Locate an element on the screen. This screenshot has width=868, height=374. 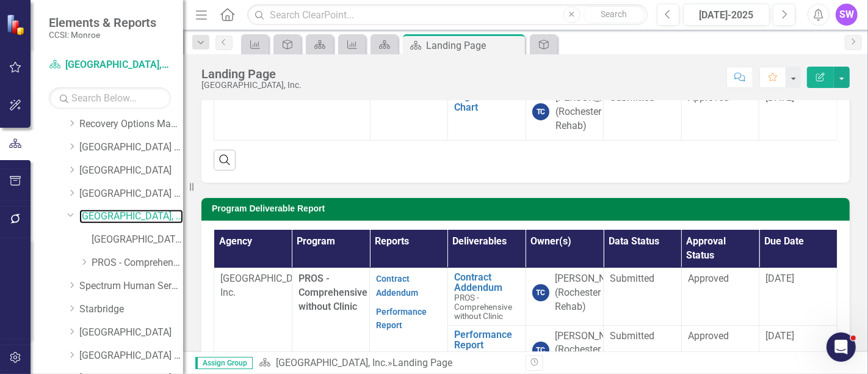
input: Search Below... is located at coordinates (110, 98).